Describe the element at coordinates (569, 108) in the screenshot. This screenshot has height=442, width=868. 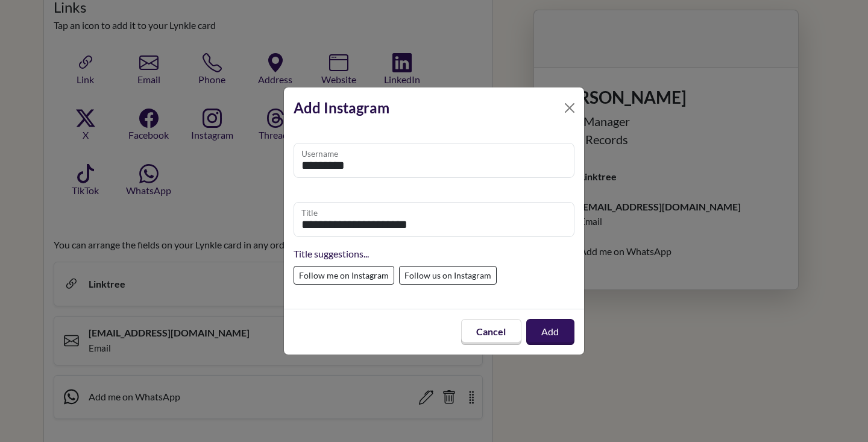
I see `button: Close` at that location.